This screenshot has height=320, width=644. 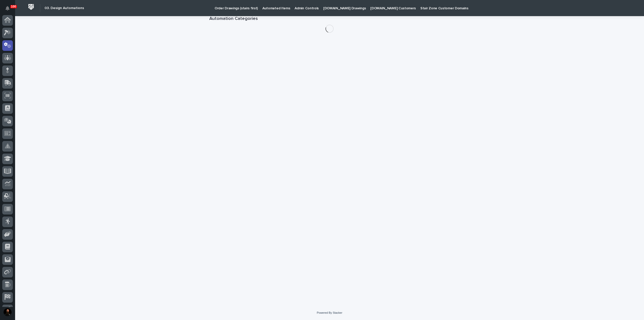 What do you see at coordinates (329, 19) in the screenshot?
I see `h1: Automation Categories` at bounding box center [329, 19].